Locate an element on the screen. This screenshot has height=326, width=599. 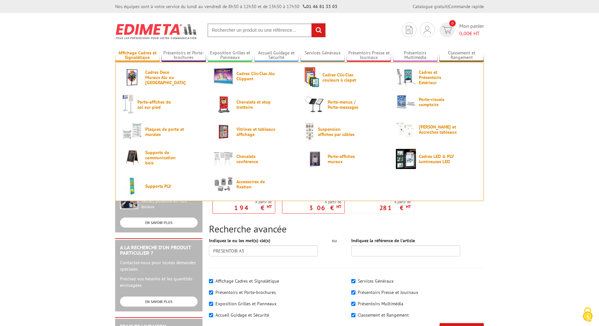
img: Chevalets conférence is located at coordinates (224, 159).